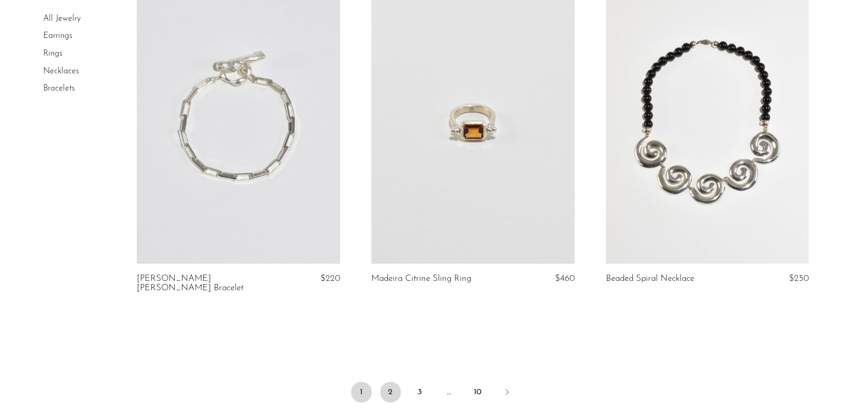 This screenshot has height=414, width=868. Describe the element at coordinates (565, 278) in the screenshot. I see `span: $460` at that location.